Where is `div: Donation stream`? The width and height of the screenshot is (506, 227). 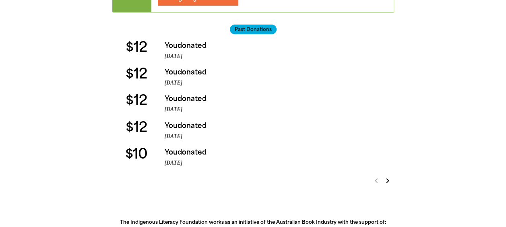 div: Donation stream is located at coordinates (253, 114).